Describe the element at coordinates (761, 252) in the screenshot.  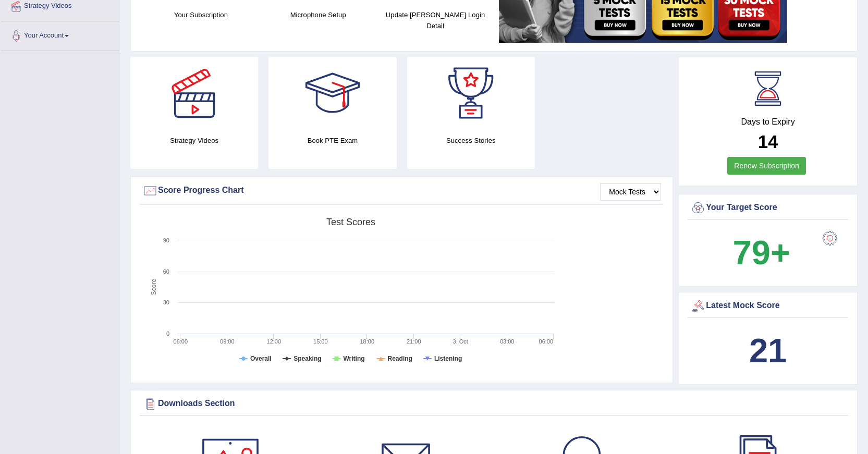
I see `b: 79+` at that location.